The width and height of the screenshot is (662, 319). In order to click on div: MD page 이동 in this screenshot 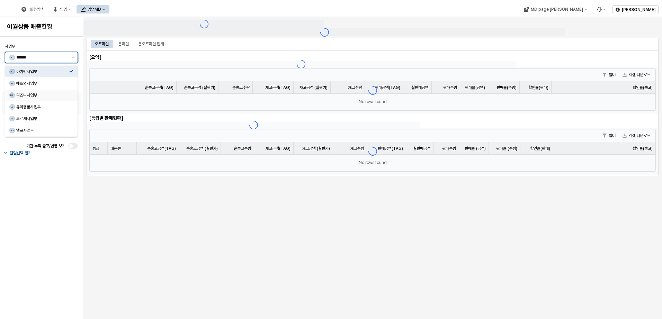, I will do `click(555, 9)`.